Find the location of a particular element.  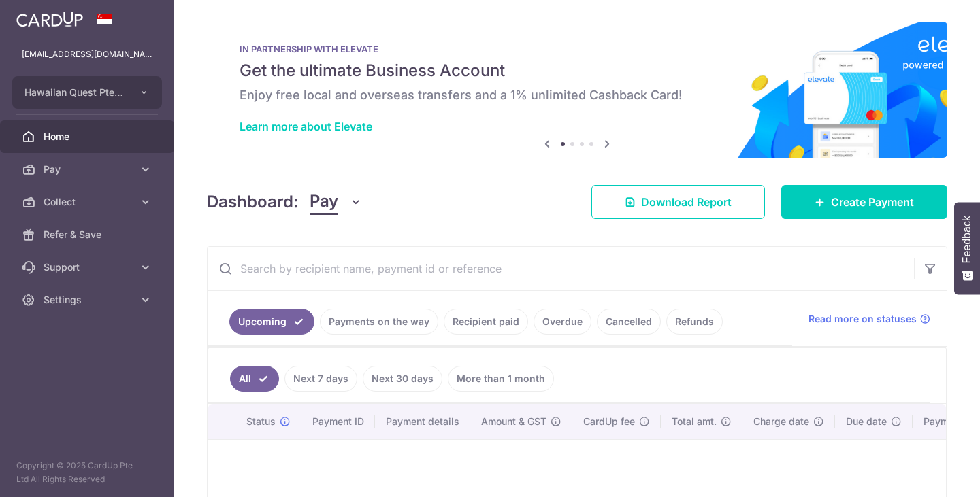

p: IN PARTNERSHIP WITH ELEVATE is located at coordinates (578, 49).